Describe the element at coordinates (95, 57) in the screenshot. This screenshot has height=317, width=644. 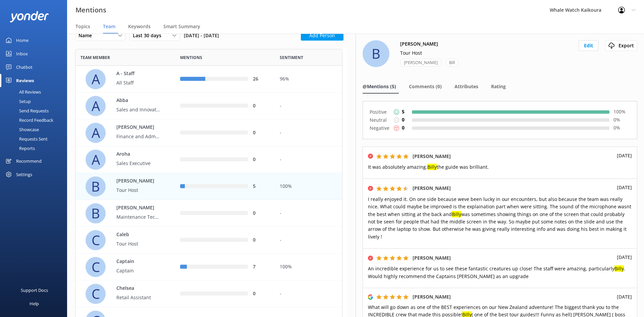
I see `span: Team member` at that location.